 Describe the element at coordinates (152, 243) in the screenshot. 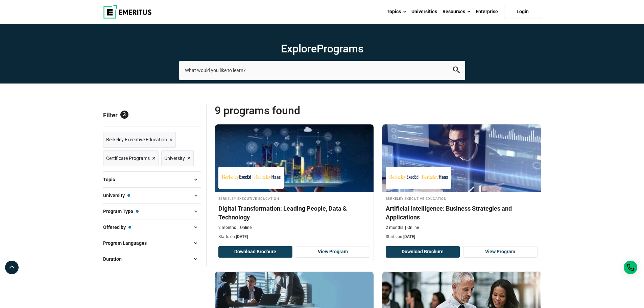

I see `button: Program Languages` at that location.